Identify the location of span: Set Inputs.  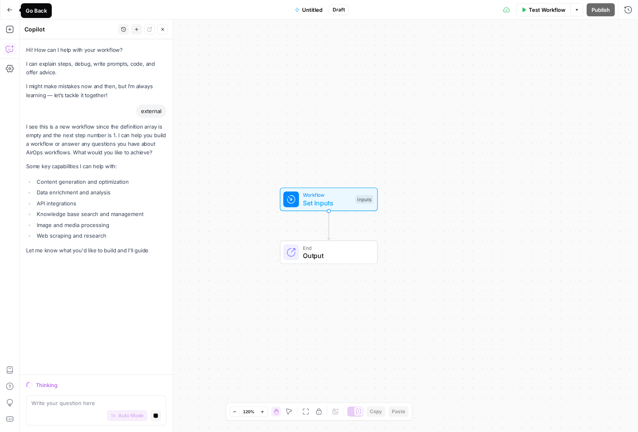
(327, 203).